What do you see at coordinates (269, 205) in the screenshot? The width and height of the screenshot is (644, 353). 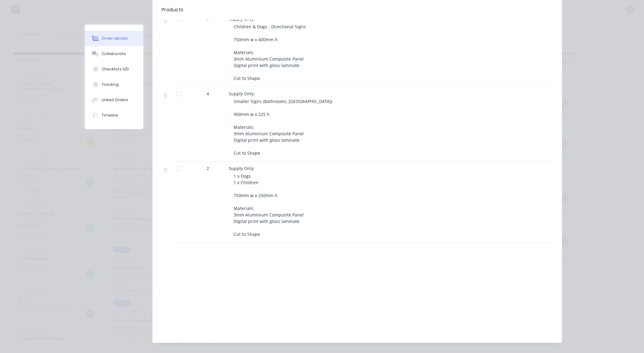 I see `span: 1 x Dogs 1 x Children 750mm w x 250mm h Materials: 3mm Aluminium Composite Panel Digital print wi...` at bounding box center [269, 205].